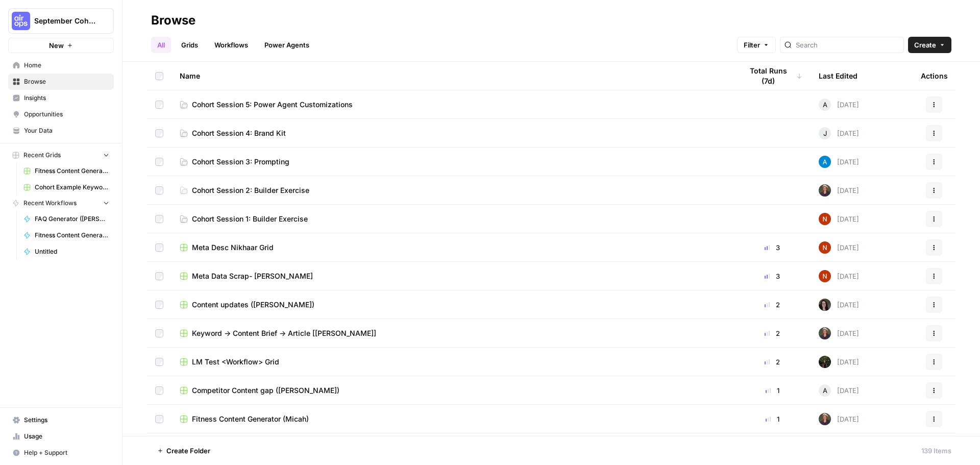  I want to click on div: 139 Items, so click(936, 451).